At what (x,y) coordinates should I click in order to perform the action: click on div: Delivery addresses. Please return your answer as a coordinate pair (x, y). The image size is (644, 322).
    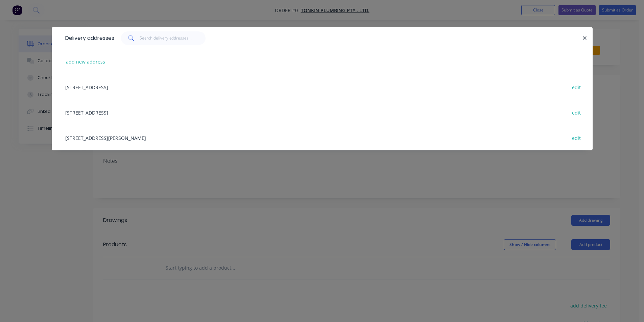
    Looking at the image, I should click on (88, 38).